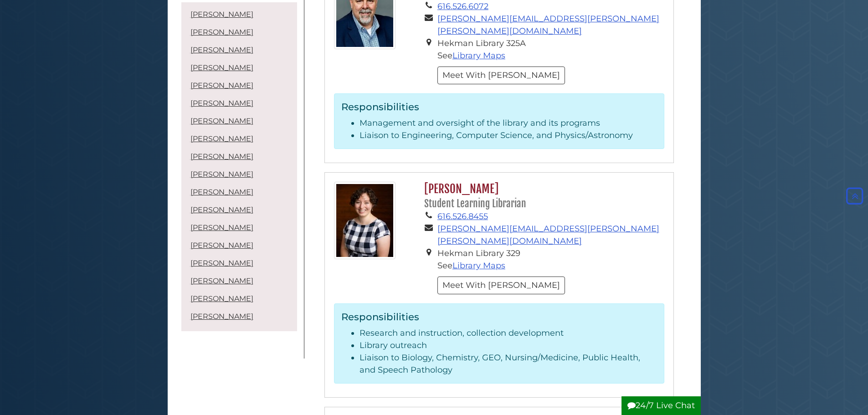 This screenshot has width=868, height=415. What do you see at coordinates (508, 364) in the screenshot?
I see `li: Liaison to Biology, Chemistry, GEO, Nursing/Medicine, Public Health, and Speech Pathology` at bounding box center [508, 364].